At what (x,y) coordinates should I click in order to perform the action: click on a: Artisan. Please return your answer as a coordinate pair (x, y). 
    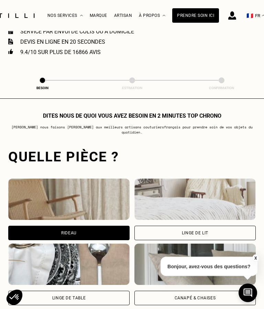
    Looking at the image, I should click on (123, 15).